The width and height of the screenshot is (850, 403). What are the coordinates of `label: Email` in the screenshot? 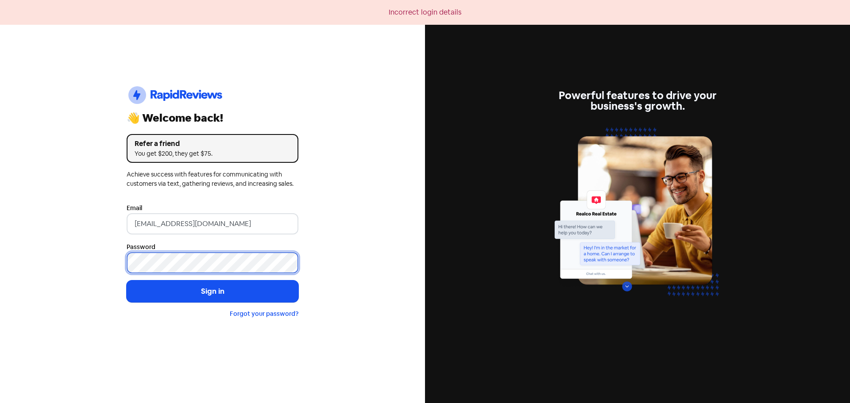 It's located at (134, 208).